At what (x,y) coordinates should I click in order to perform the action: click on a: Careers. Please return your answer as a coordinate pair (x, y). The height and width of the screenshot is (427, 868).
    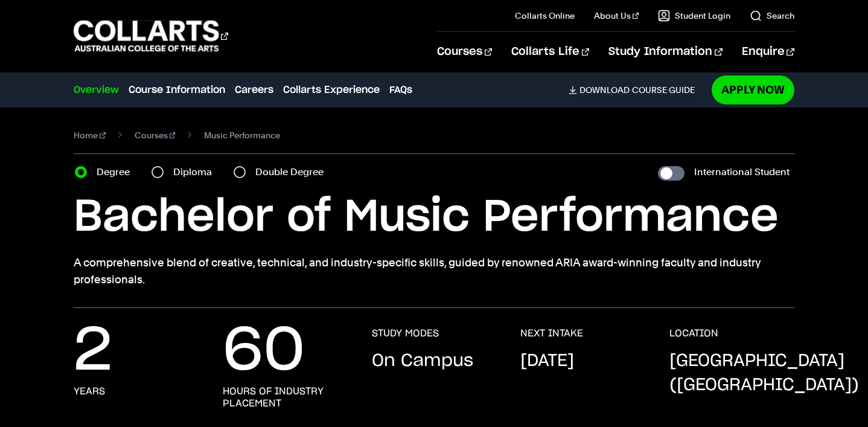
    Looking at the image, I should click on (254, 90).